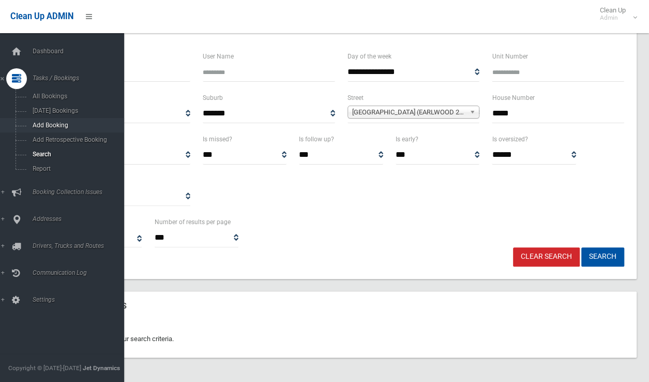  What do you see at coordinates (101, 368) in the screenshot?
I see `strong: Jet Dynamics` at bounding box center [101, 368].